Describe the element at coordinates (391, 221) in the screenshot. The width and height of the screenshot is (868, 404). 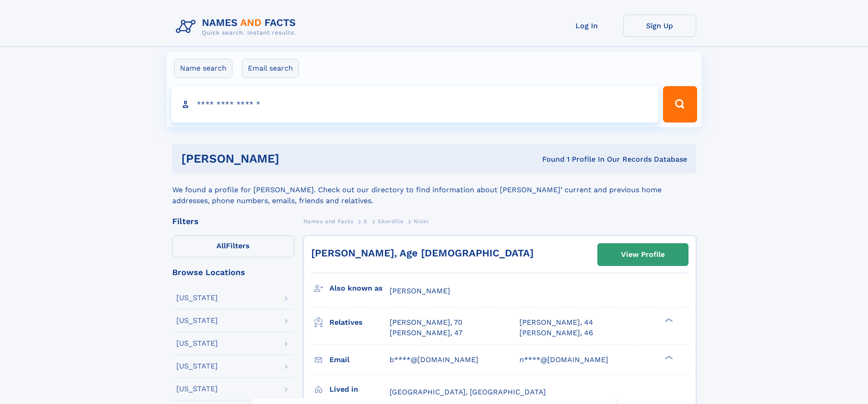
I see `a: Skordilis` at that location.